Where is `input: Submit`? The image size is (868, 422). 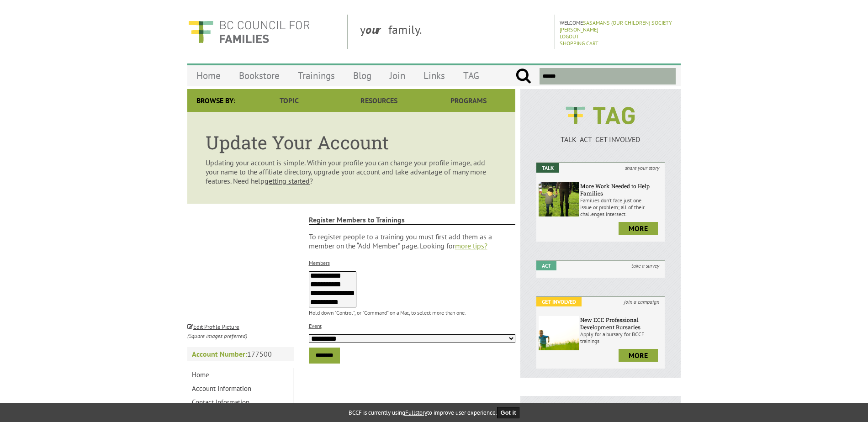
input: Submit is located at coordinates (523, 76).